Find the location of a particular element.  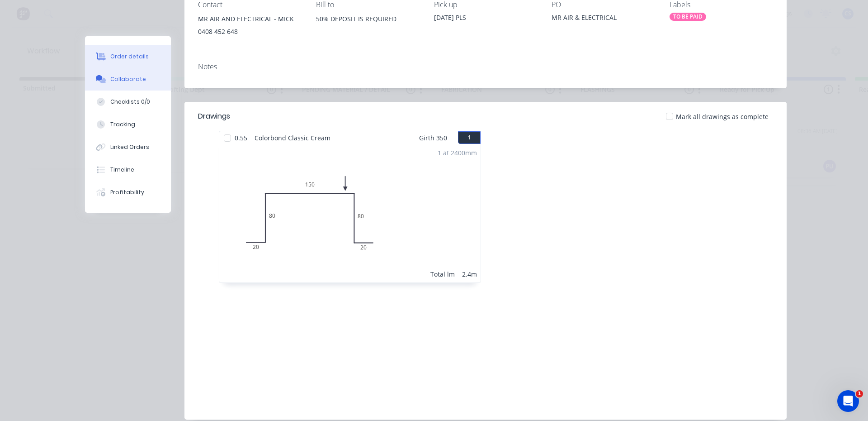

span: 1 is located at coordinates (860, 394).